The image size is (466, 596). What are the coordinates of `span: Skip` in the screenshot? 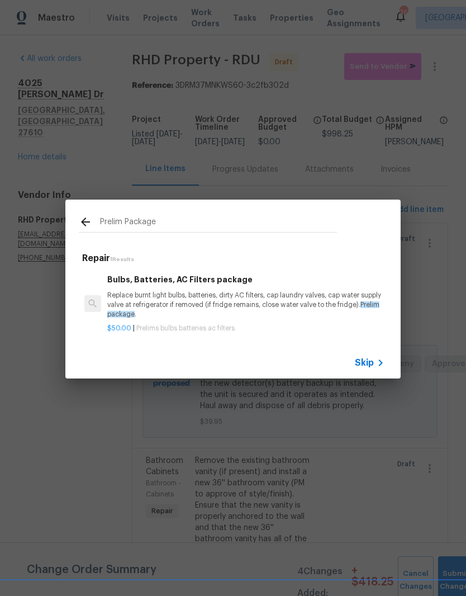 It's located at (365, 363).